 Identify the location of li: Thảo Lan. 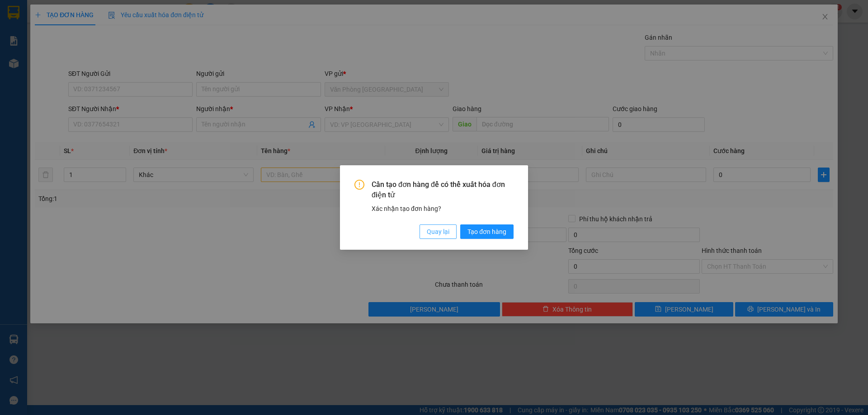
(54, 61).